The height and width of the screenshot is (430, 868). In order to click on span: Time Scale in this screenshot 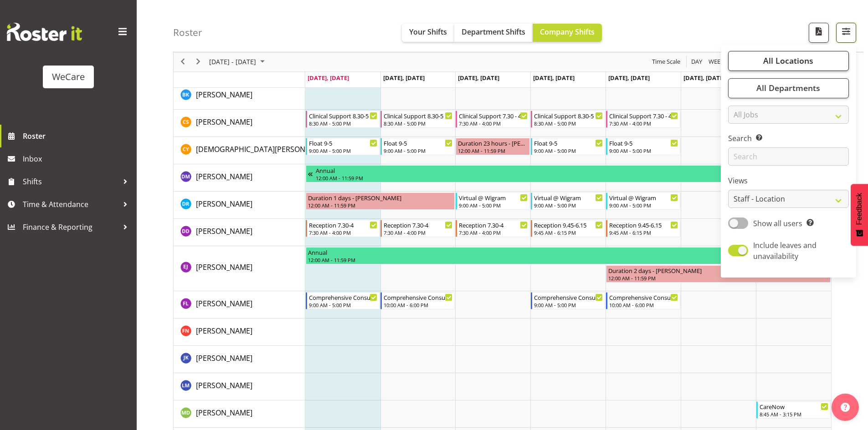, I will do `click(666, 62)`.